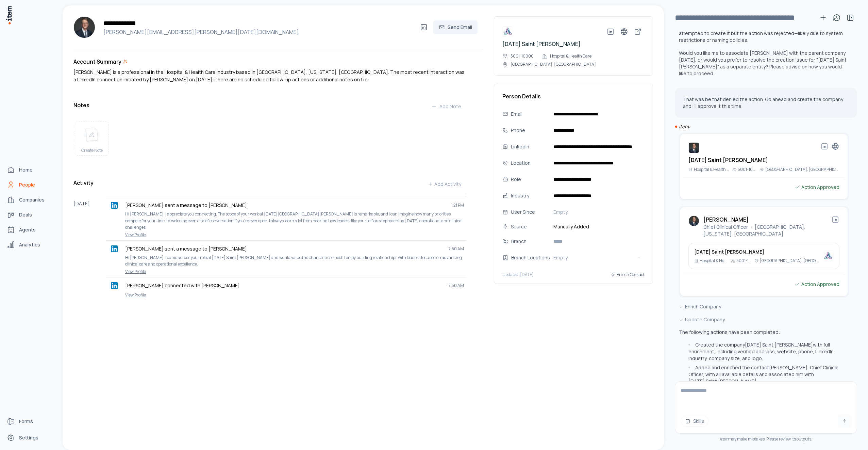  Describe the element at coordinates (26, 421) in the screenshot. I see `span: Forms` at that location.